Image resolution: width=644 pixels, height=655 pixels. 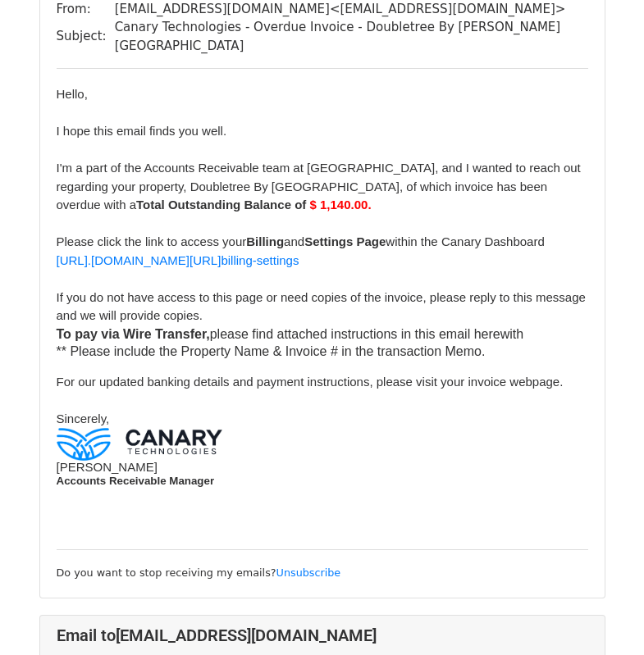 I want to click on span: If you do not have access to this page or need copies of the invoice, please reply to this messag..., so click(x=321, y=307).